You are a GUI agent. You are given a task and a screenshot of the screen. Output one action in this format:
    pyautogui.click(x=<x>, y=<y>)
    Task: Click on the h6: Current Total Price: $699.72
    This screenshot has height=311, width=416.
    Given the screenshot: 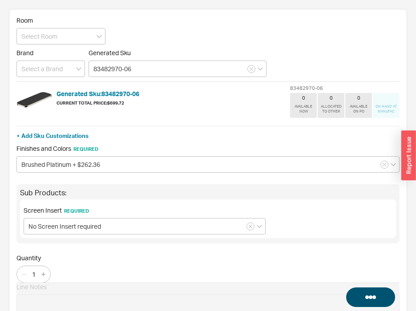 What is the action you would take?
    pyautogui.click(x=98, y=103)
    